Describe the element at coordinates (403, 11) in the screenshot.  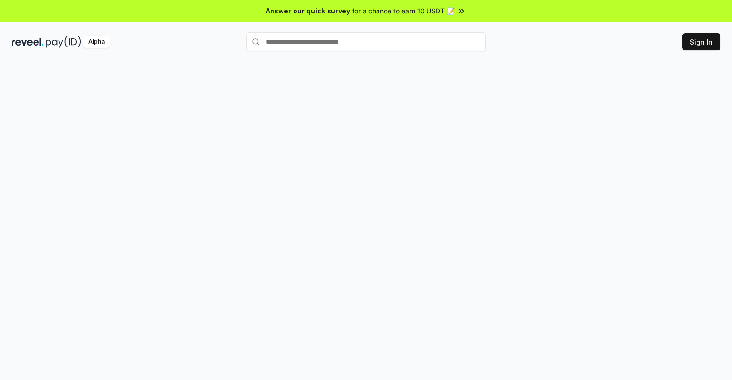
I see `span: for a chance to earn 10 USDT 📝` at that location.